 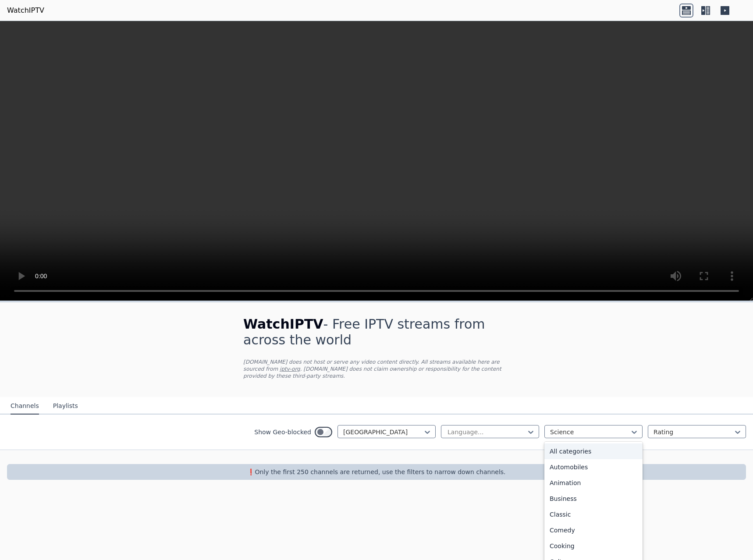 I want to click on a: WatchIPTV, so click(x=26, y=10).